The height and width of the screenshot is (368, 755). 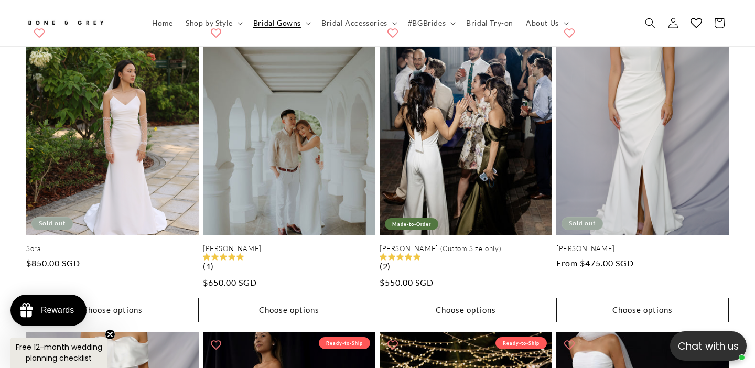 What do you see at coordinates (430, 23) in the screenshot?
I see `summary: #BGBrides` at bounding box center [430, 23].